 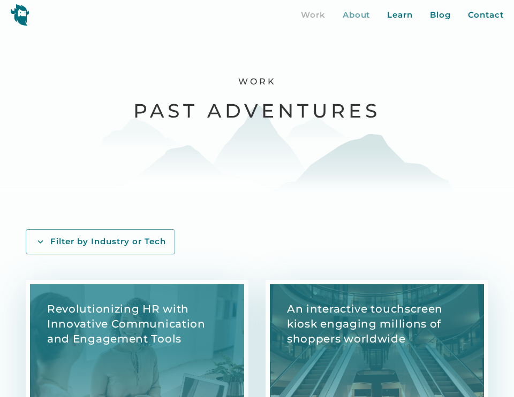 I want to click on div: Work, so click(x=313, y=15).